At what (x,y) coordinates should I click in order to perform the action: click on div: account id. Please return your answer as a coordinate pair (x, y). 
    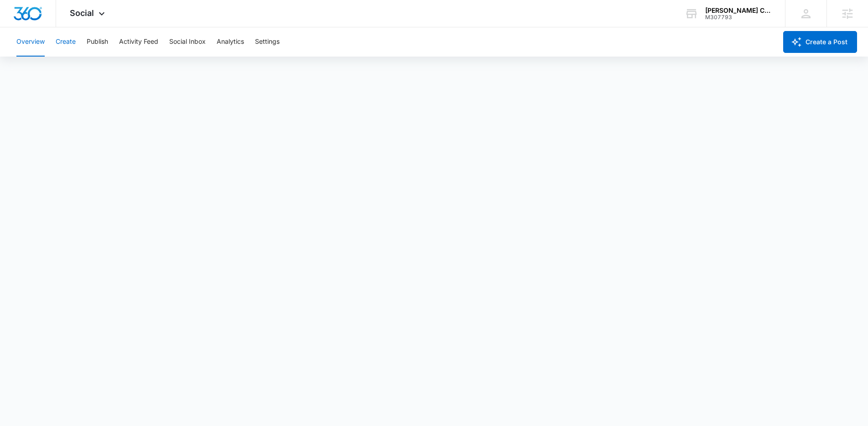
    Looking at the image, I should click on (738, 18).